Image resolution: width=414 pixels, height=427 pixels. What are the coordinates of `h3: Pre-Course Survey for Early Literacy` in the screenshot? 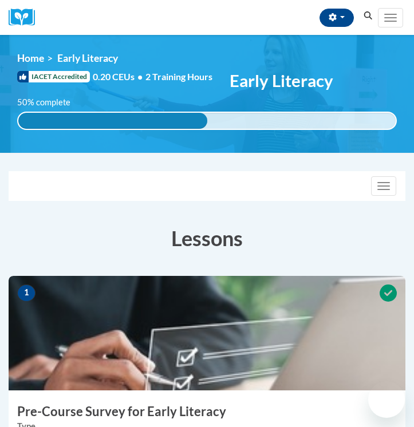 It's located at (207, 411).